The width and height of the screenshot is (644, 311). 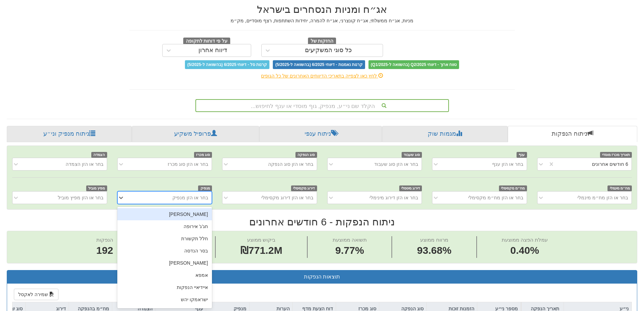 I want to click on span: 0.40%, so click(x=525, y=250).